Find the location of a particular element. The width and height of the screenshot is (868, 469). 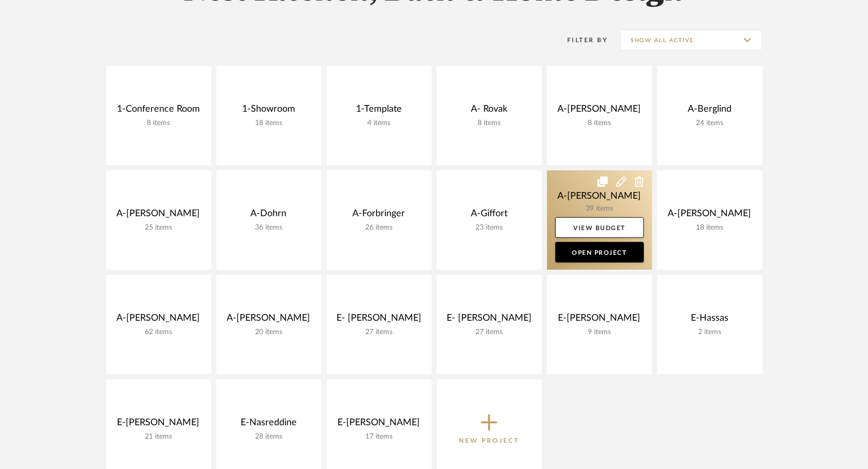

div: A-Berglind is located at coordinates (710, 111).